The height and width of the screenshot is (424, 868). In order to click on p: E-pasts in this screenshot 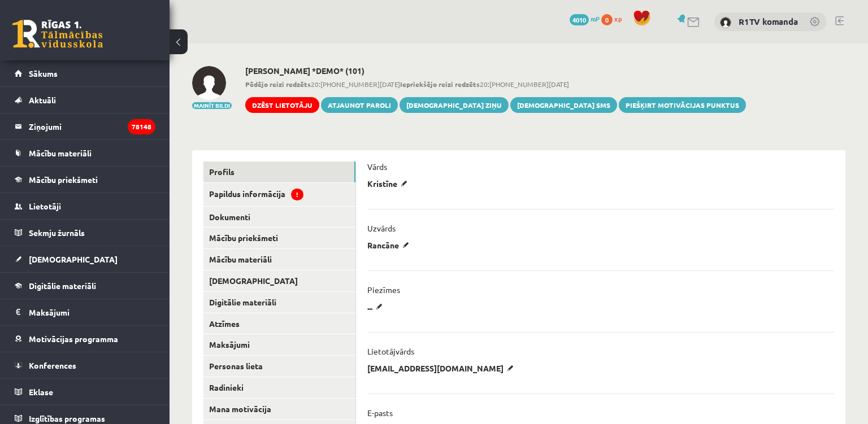, I will do `click(380, 413)`.